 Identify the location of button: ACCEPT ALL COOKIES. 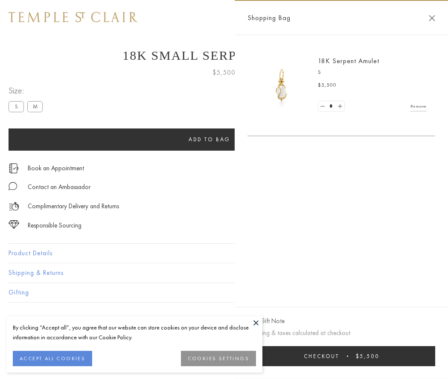
(52, 358).